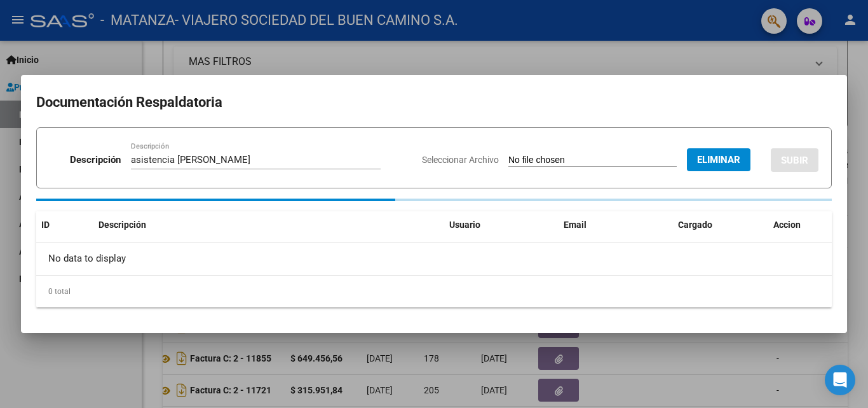 Image resolution: width=868 pixels, height=408 pixels. Describe the element at coordinates (840, 380) in the screenshot. I see `div: Open Intercom Messenger` at that location.